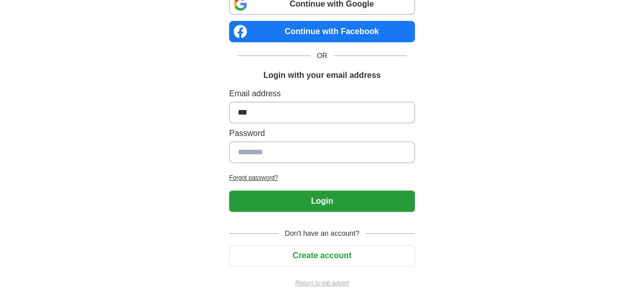 This screenshot has width=644, height=302. Describe the element at coordinates (322, 56) in the screenshot. I see `span: OR` at that location.